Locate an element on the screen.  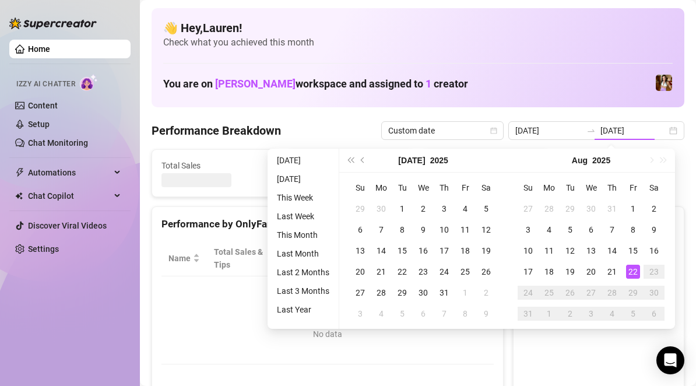
span: Sales / Hour is located at coordinates (382, 258).